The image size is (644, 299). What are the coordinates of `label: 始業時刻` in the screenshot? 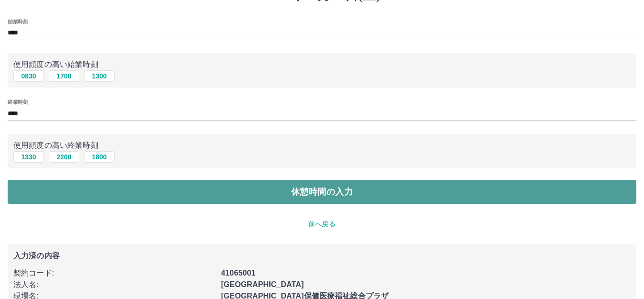 It's located at (17, 21).